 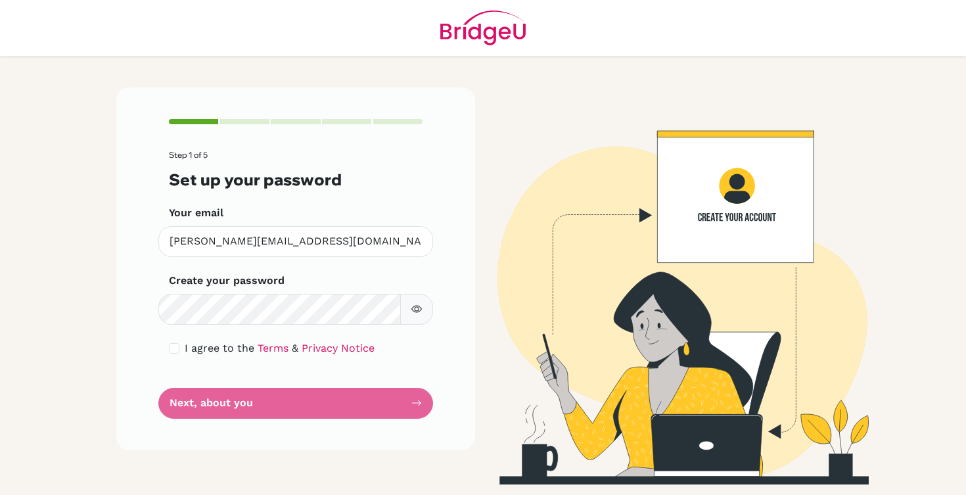 What do you see at coordinates (296, 179) in the screenshot?
I see `h3: Set up your password` at bounding box center [296, 179].